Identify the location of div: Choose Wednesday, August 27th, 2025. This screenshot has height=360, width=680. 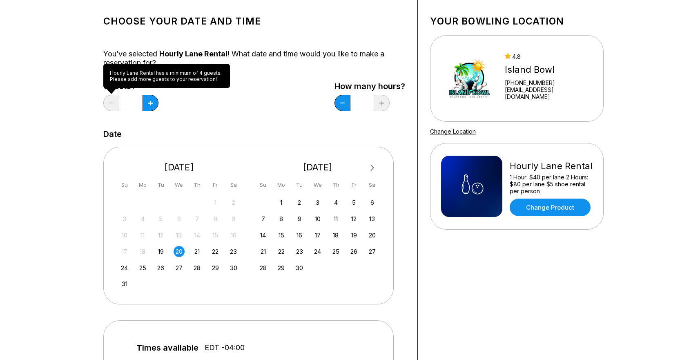
(179, 268).